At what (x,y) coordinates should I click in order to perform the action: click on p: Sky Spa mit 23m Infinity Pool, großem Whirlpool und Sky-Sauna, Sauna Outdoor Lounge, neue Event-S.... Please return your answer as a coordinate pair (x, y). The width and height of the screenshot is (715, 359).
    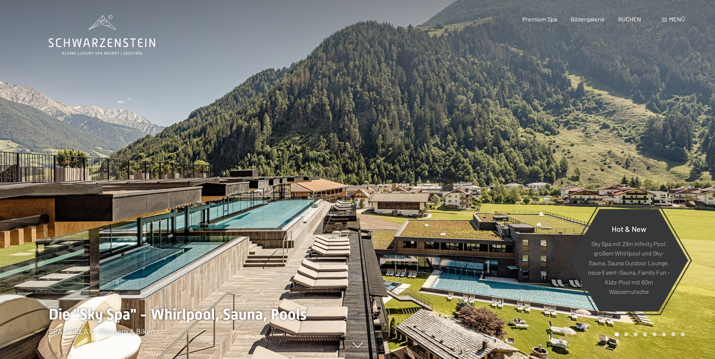
    Looking at the image, I should click on (628, 268).